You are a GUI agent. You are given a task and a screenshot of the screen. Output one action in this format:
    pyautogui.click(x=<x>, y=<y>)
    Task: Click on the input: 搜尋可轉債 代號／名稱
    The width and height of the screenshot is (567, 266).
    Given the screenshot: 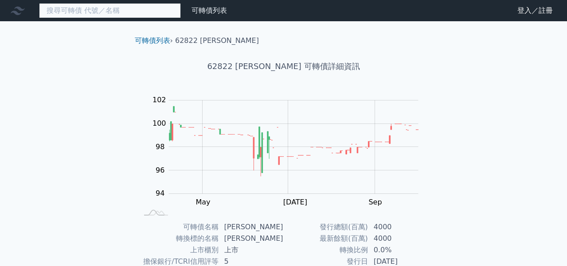 What is the action you would take?
    pyautogui.click(x=110, y=11)
    